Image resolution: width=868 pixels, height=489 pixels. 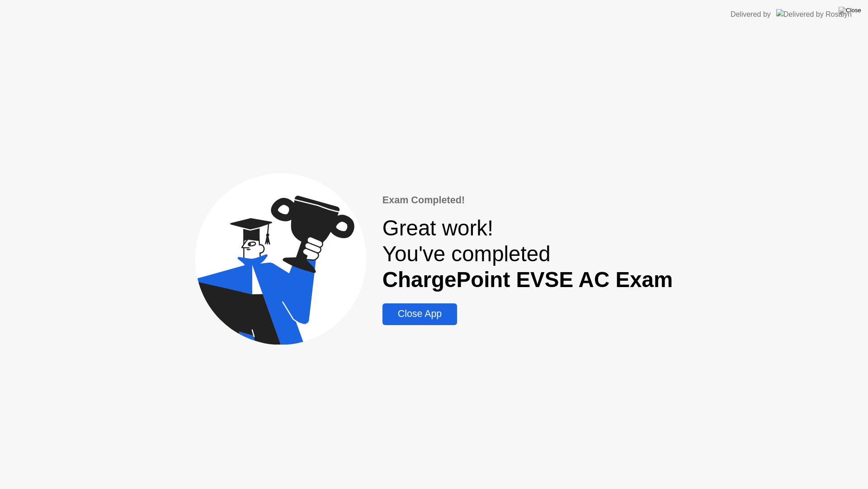 What do you see at coordinates (528, 279) in the screenshot?
I see `b: ChargePoint EVSE AC Exam` at bounding box center [528, 279].